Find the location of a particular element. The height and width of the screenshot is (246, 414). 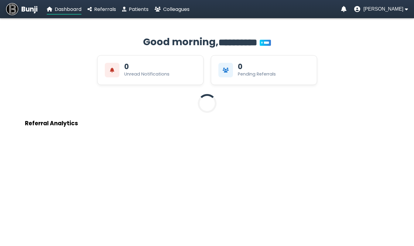

span: Colleagues is located at coordinates (176, 9).